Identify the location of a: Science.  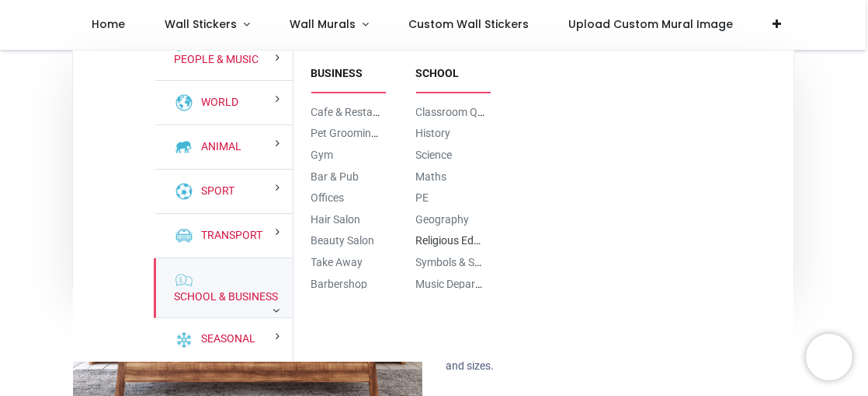
(434, 155).